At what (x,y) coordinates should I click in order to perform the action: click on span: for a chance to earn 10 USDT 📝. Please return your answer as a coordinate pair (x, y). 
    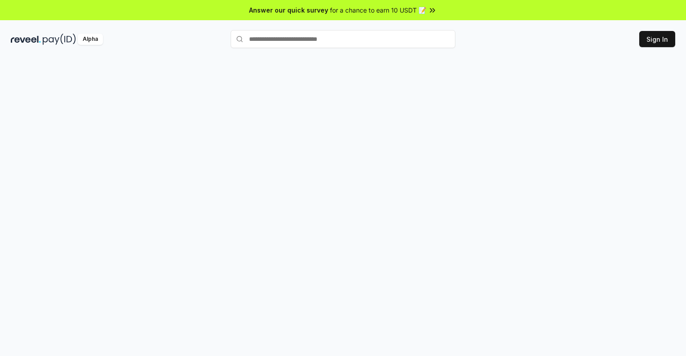
    Looking at the image, I should click on (378, 10).